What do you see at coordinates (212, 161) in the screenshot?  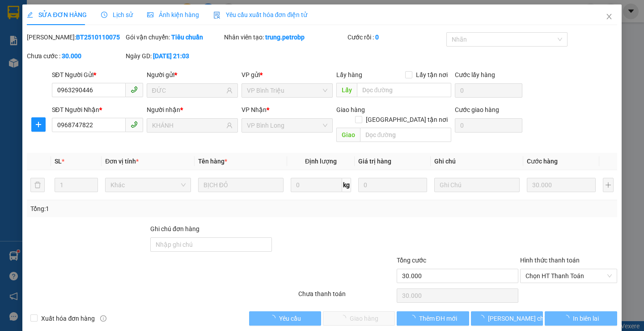 I see `span: Tên hàng` at bounding box center [212, 161].